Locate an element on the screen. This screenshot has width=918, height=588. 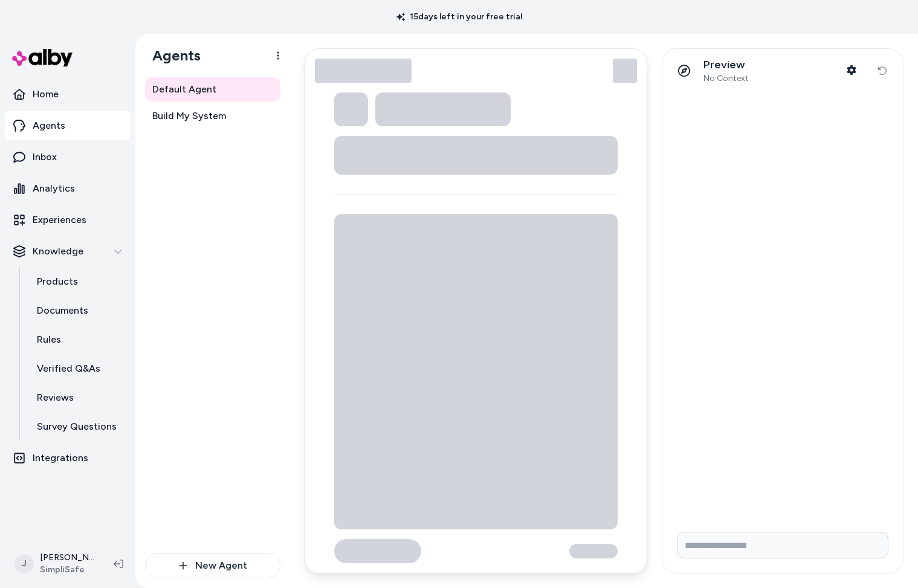
button: Knowledge is located at coordinates (68, 251).